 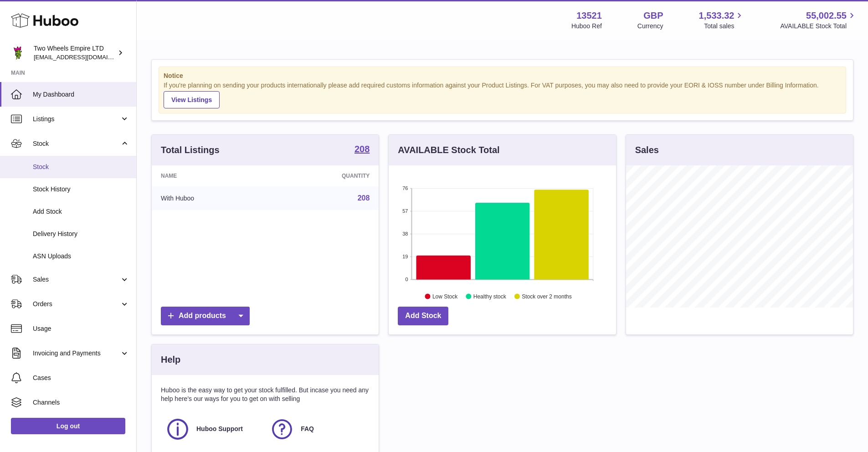 I want to click on h3: AVAILABLE Stock Total, so click(x=448, y=150).